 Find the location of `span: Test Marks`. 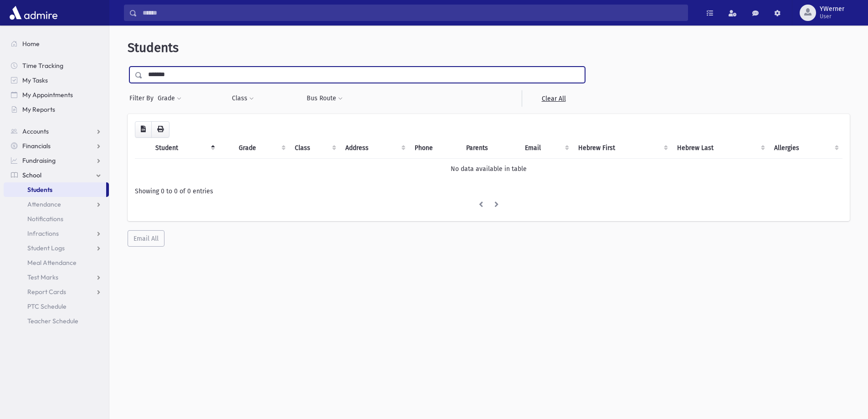

span: Test Marks is located at coordinates (43, 277).